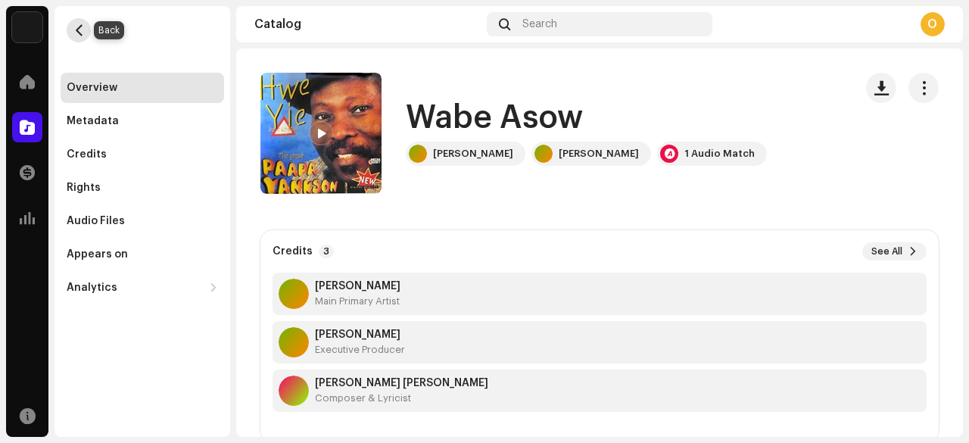  I want to click on img: 1c16f3de-5afb-4452-805d-3f3454e20b1b, so click(27, 27).